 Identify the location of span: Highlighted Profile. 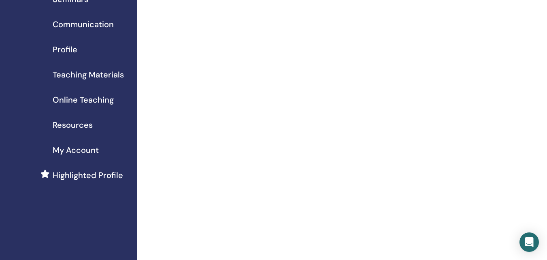
(88, 175).